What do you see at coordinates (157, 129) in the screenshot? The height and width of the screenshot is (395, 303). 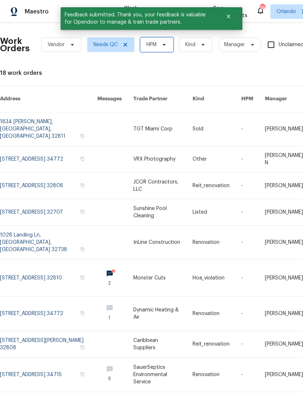 I see `td: TGT Miami Corp` at bounding box center [157, 129].